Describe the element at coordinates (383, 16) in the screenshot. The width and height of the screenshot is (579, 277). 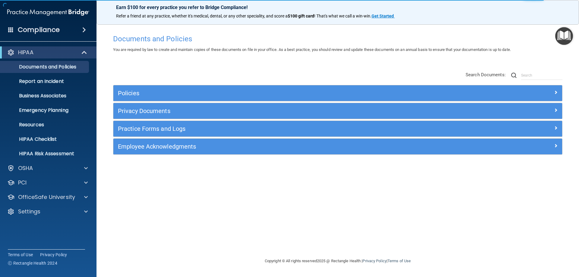
I see `a: Get Started` at that location.